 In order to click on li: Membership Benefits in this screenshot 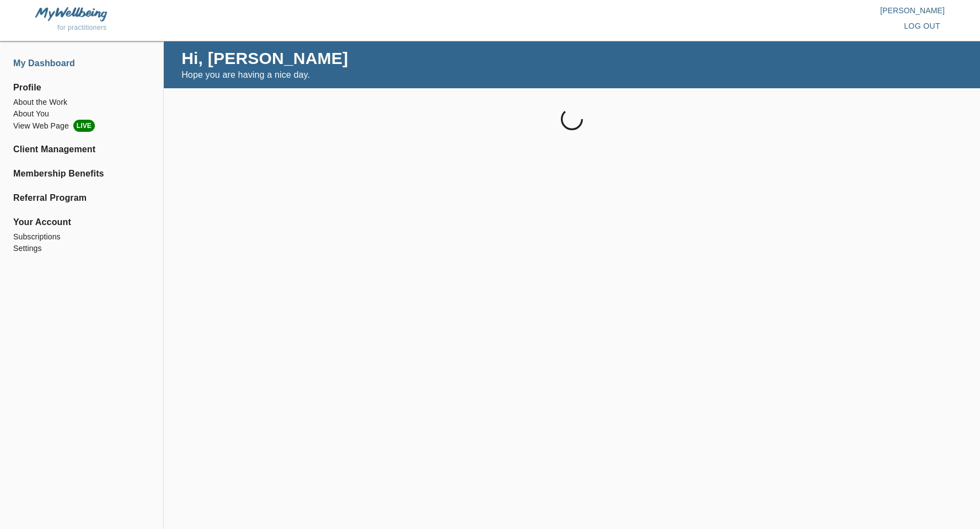, I will do `click(82, 174)`.